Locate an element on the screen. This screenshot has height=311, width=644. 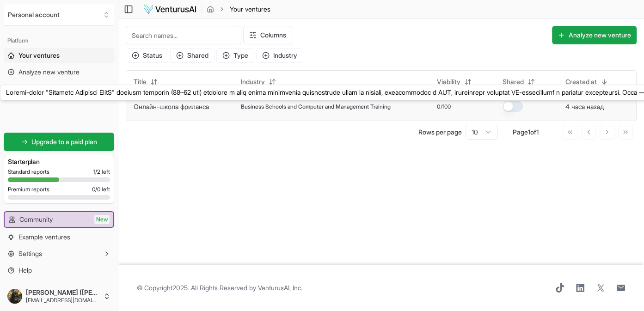
button: 4 часа назад is located at coordinates (584, 107).